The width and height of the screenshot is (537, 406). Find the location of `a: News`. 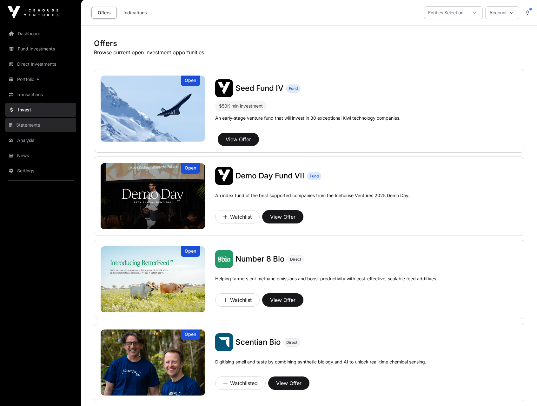

a: News is located at coordinates (41, 155).